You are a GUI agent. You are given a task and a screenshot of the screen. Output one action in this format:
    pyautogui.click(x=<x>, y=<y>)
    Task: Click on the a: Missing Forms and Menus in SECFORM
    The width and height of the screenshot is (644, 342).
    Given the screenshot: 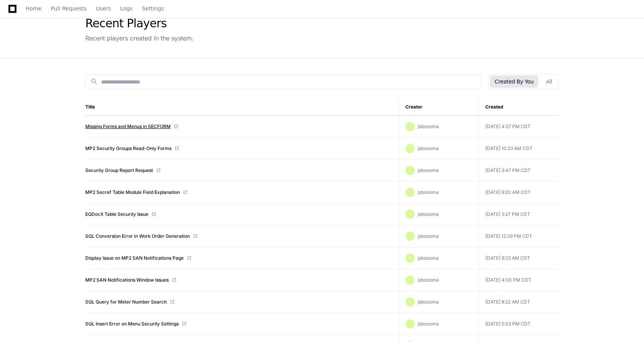 What is the action you would take?
    pyautogui.click(x=128, y=126)
    